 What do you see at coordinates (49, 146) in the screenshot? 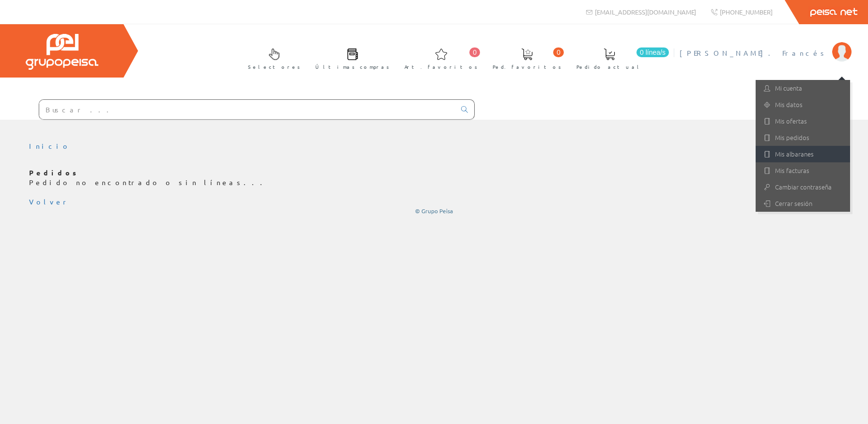
I see `a: Inicio` at bounding box center [49, 146].